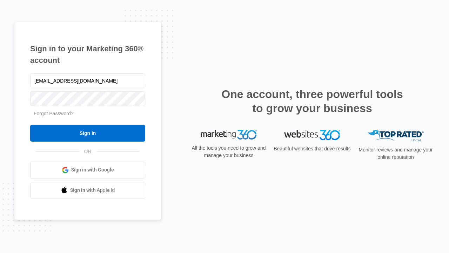  What do you see at coordinates (88, 151) in the screenshot?
I see `span: OR` at bounding box center [88, 151].